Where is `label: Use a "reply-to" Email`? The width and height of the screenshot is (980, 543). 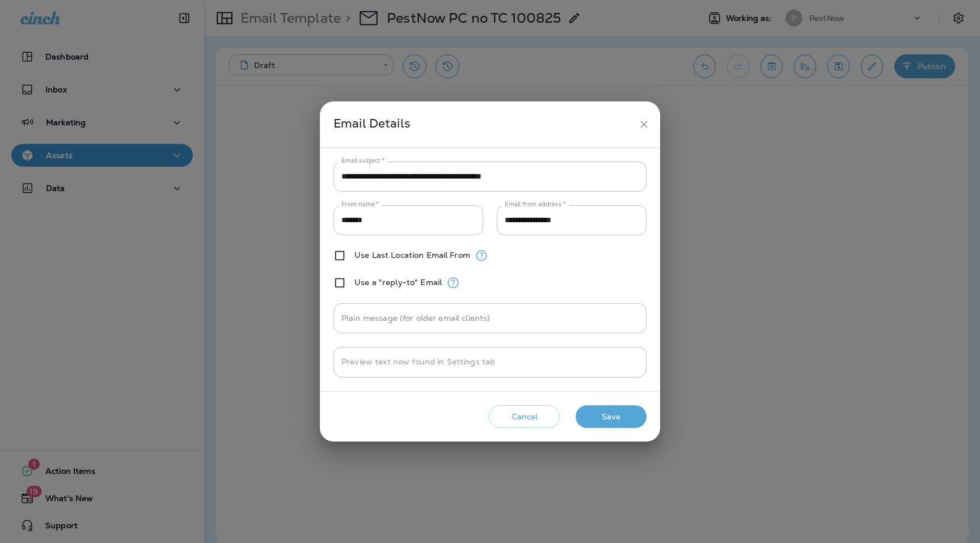 label: Use a "reply-to" Email is located at coordinates (398, 282).